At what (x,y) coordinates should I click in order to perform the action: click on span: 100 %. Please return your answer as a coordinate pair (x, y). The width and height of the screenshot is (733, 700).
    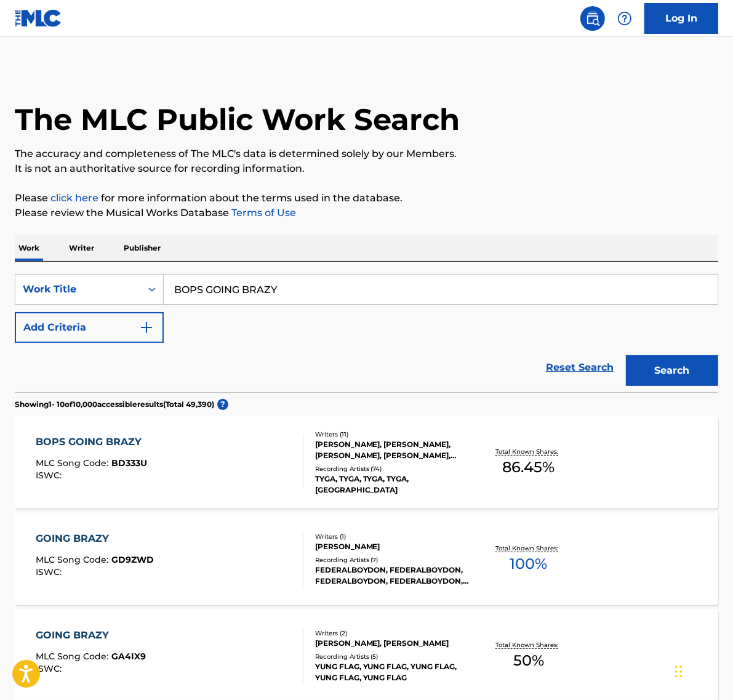
    Looking at the image, I should click on (529, 564).